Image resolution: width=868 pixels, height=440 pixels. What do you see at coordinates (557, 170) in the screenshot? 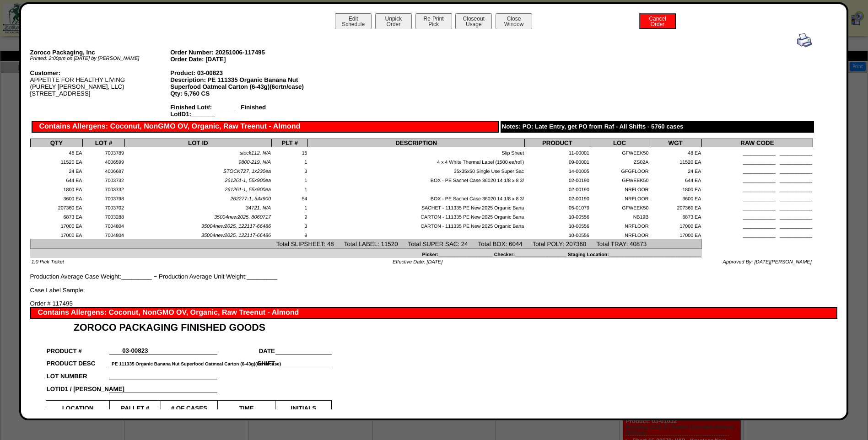
I see `td: 14-00005` at bounding box center [557, 170].